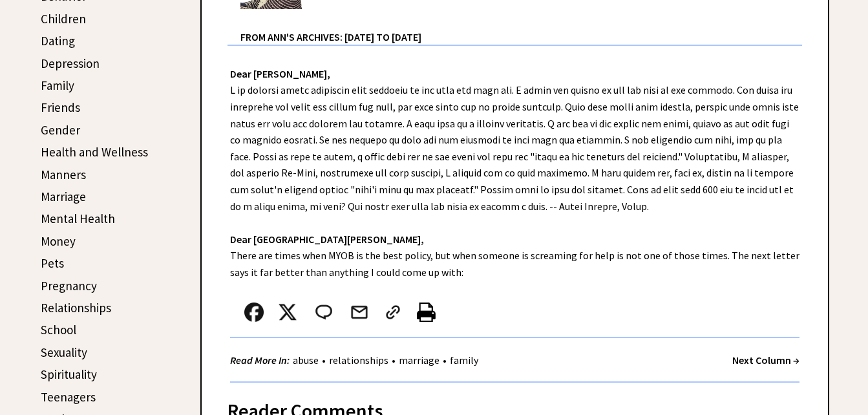 The height and width of the screenshot is (415, 868). I want to click on a: Children, so click(64, 19).